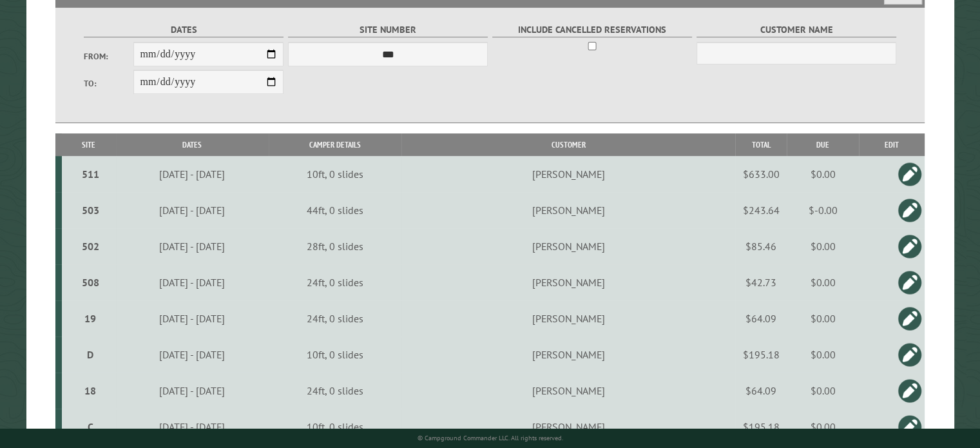  Describe the element at coordinates (335, 210) in the screenshot. I see `td: 44ft, 0 slides` at that location.